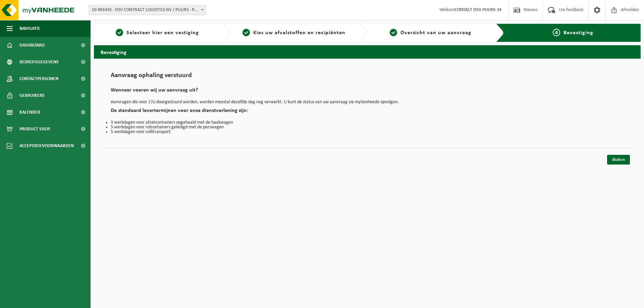 Image resolution: width=644 pixels, height=308 pixels. Describe the element at coordinates (367, 127) in the screenshot. I see `li: 5 werkdagen voor rolcontainers geledigd met de perswagen` at that location.